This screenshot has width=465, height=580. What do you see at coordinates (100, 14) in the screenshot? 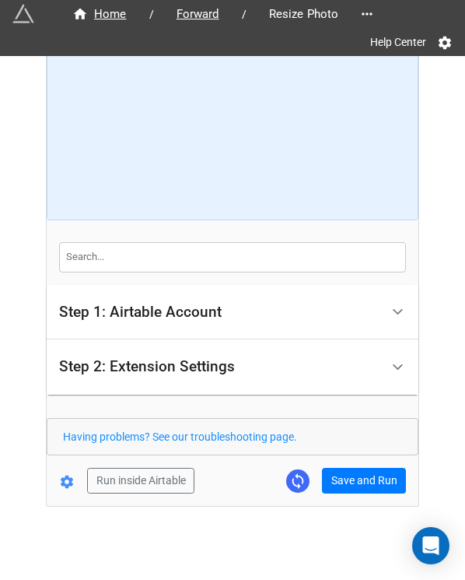
I see `a: Home` at bounding box center [100, 14].